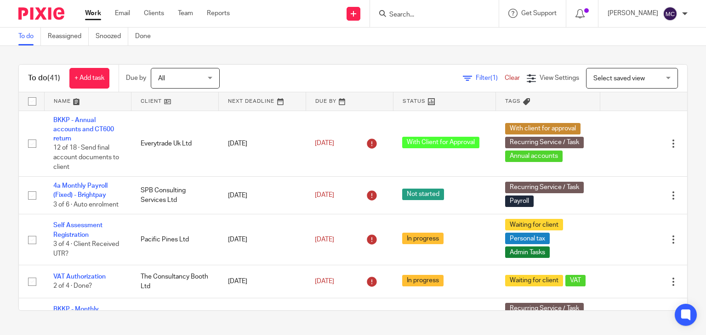 The image size is (706, 335). I want to click on span: Annual accounts, so click(534, 156).